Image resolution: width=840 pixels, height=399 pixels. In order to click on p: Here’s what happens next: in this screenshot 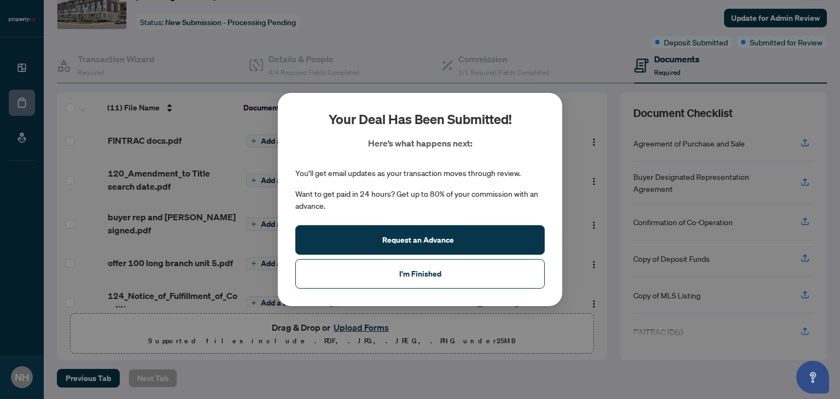, I will do `click(420, 143)`.